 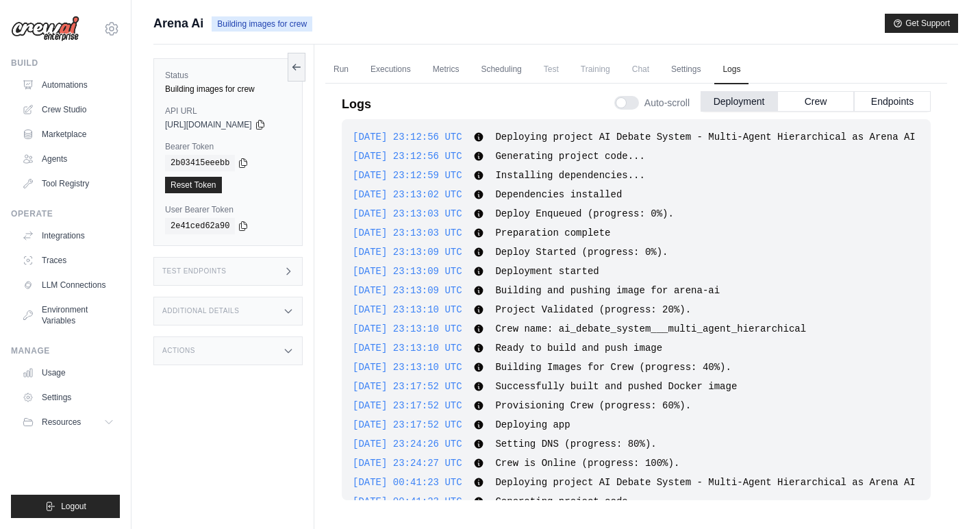 What do you see at coordinates (576, 444) in the screenshot?
I see `span: Setting DNS (progress: 80%).` at bounding box center [576, 444].